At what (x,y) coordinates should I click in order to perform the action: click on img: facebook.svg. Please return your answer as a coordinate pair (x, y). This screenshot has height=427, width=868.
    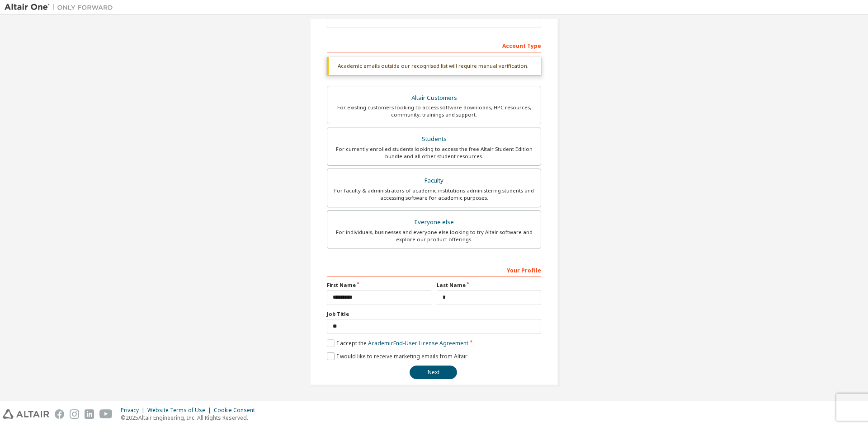
    Looking at the image, I should click on (59, 413).